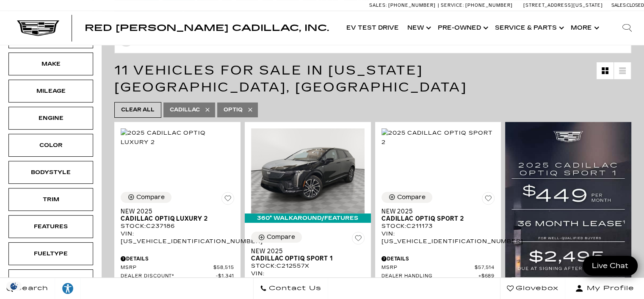 This screenshot has width=644, height=299. What do you see at coordinates (486, 276) in the screenshot?
I see `span: $689` at bounding box center [486, 276].